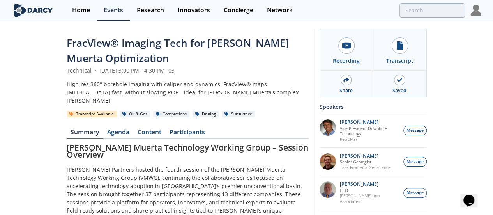 The width and height of the screenshot is (493, 215). Describe the element at coordinates (238, 10) in the screenshot. I see `div: Concierge` at that location.